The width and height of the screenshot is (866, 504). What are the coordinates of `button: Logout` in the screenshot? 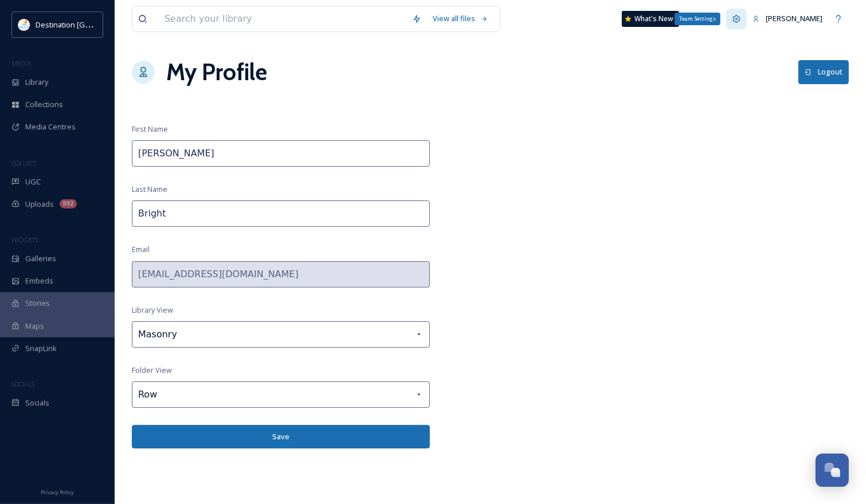 It's located at (824, 72).